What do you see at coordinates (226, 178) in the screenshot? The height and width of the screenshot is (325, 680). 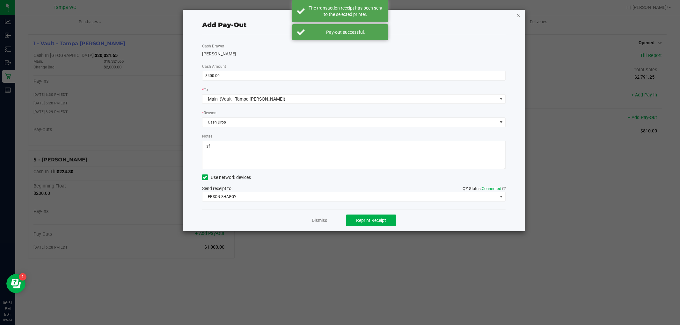 I see `label: Use network devices` at bounding box center [226, 178].